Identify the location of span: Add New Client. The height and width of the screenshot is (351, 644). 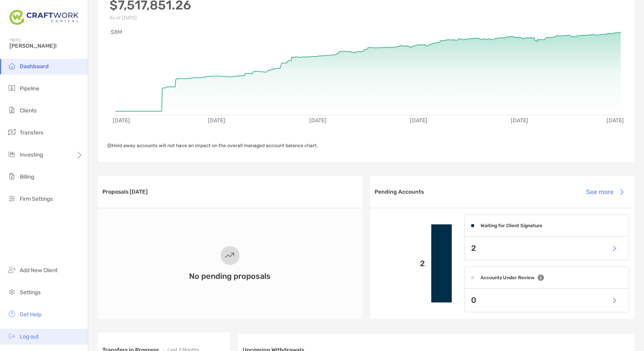
(38, 270).